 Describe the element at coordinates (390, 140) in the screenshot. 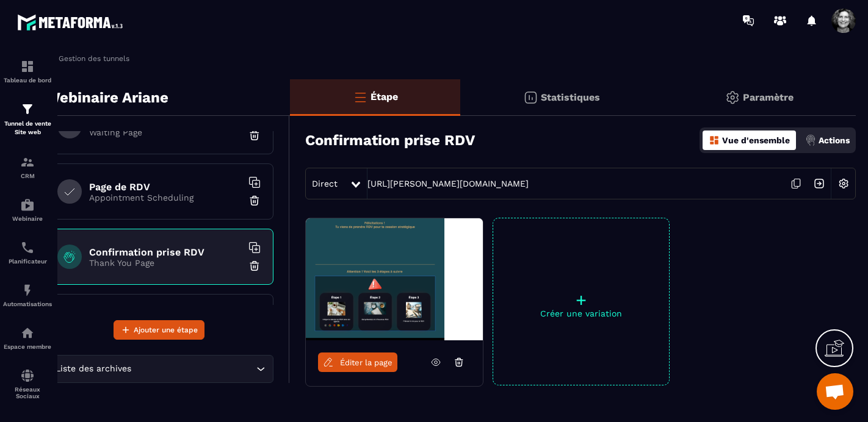

I see `h3: Confirmation prise RDV` at that location.